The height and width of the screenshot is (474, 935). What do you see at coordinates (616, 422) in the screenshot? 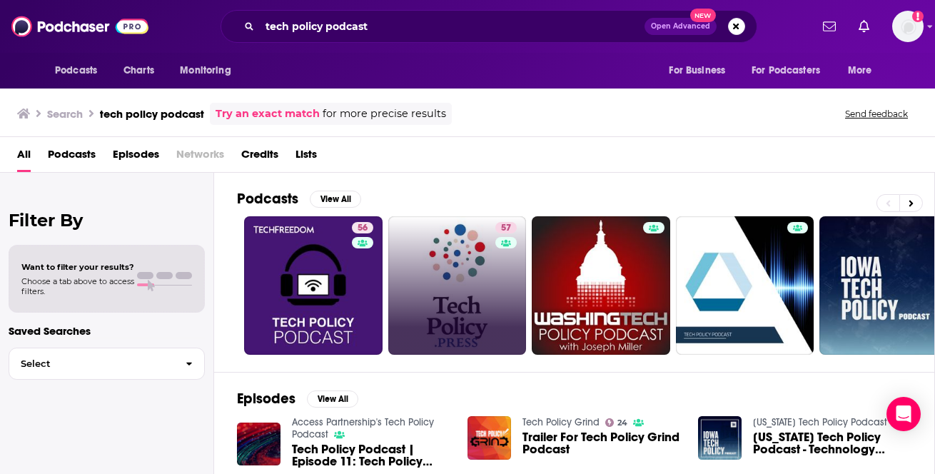
I see `a: 24` at bounding box center [616, 422].